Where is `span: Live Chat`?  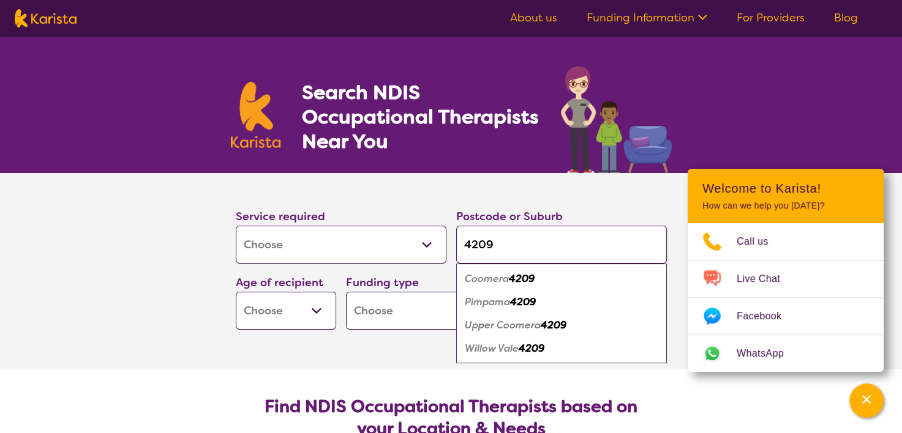 span: Live Chat is located at coordinates (765, 279).